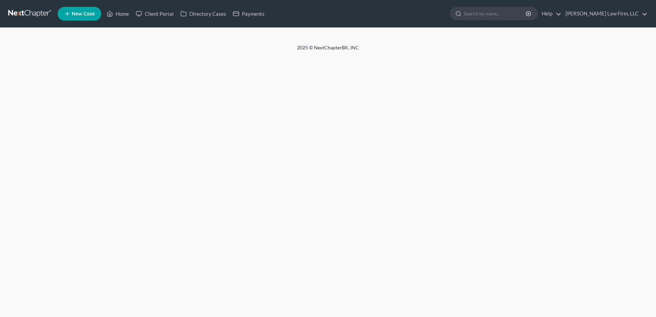  I want to click on a: Directory Cases, so click(203, 14).